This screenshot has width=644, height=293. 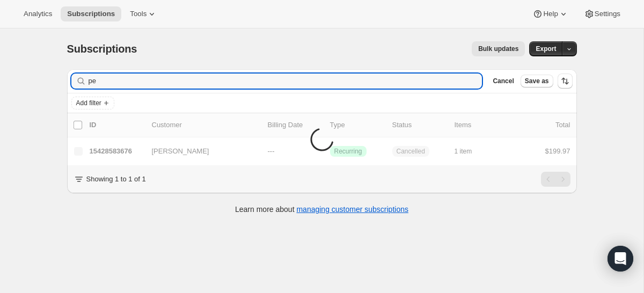 What do you see at coordinates (322, 209) in the screenshot?
I see `p: Learn more about` at bounding box center [322, 209].